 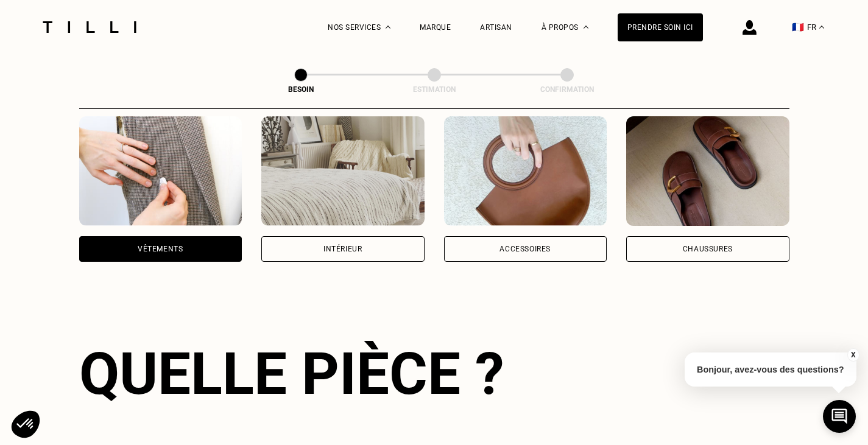 I want to click on img: Logo du service de couturière Tilli, so click(x=90, y=27).